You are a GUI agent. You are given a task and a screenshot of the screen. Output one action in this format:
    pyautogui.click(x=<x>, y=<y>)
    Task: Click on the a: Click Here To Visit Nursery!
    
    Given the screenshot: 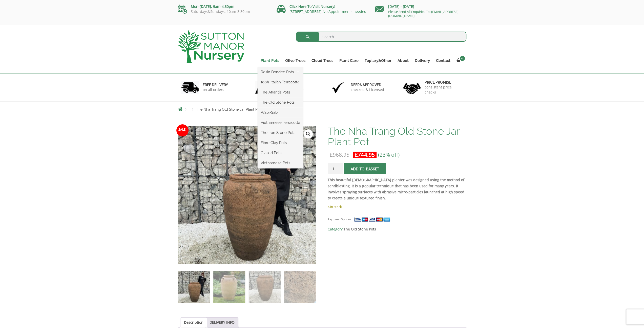 What is the action you would take?
    pyautogui.click(x=312, y=6)
    